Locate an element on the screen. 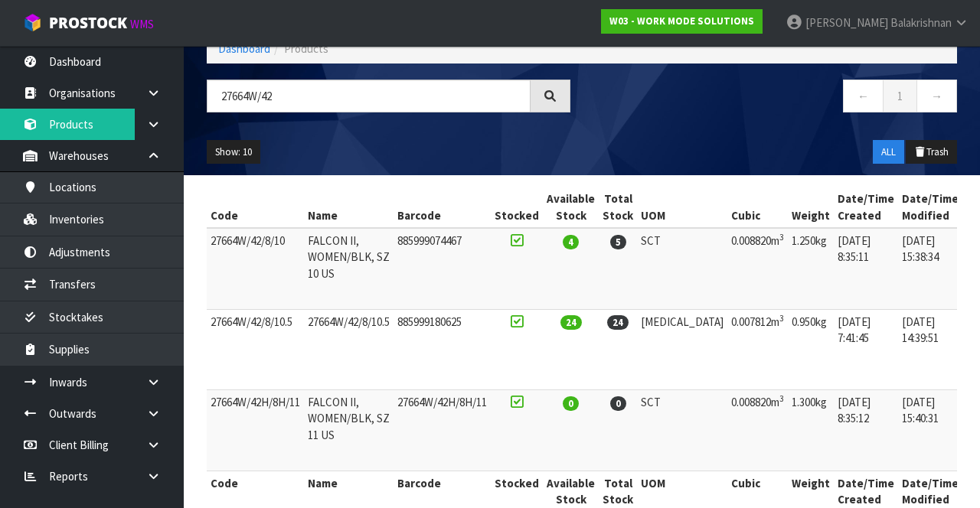 This screenshot has width=980, height=508. a: W03 - WORK MODE SOLUTIONS is located at coordinates (682, 22).